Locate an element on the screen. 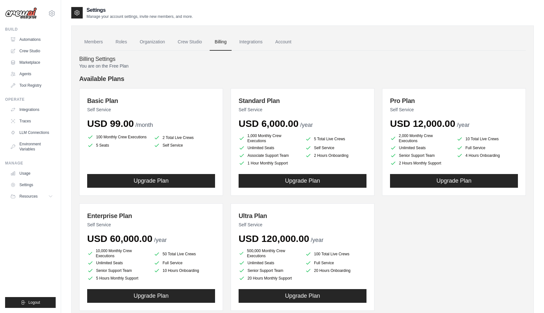 This screenshot has height=313, width=544. h3: Standard Plan is located at coordinates (303, 101).